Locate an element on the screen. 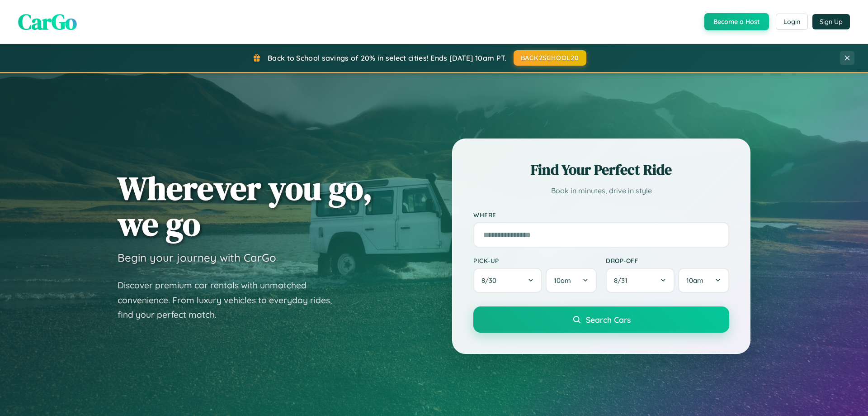  label: Drop-off is located at coordinates (667, 260).